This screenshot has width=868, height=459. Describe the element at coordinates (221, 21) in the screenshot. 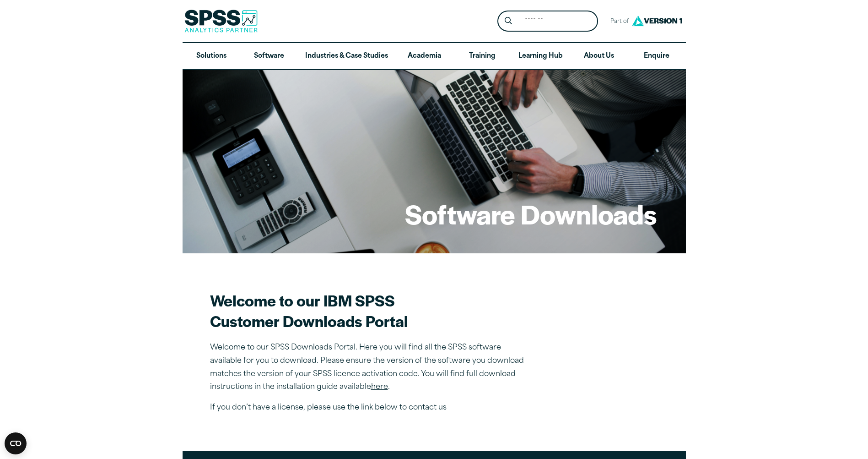

I see `img: SPSS Analytics Partner` at that location.